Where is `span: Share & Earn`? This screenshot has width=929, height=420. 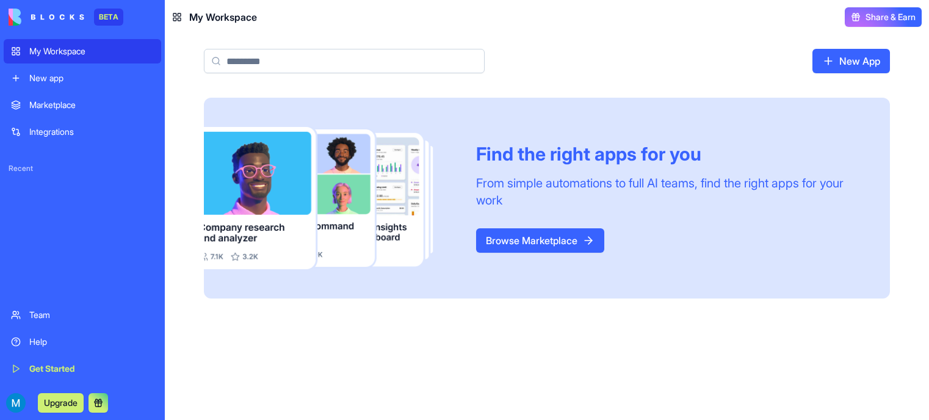
span: Share & Earn is located at coordinates (890, 17).